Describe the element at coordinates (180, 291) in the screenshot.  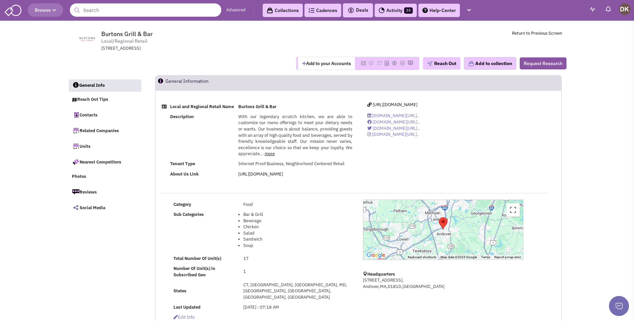
I see `b: States` at that location.